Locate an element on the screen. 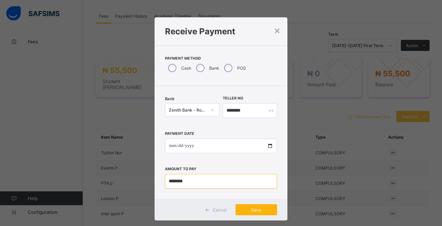 Image resolution: width=442 pixels, height=226 pixels. span: Save is located at coordinates (257, 209).